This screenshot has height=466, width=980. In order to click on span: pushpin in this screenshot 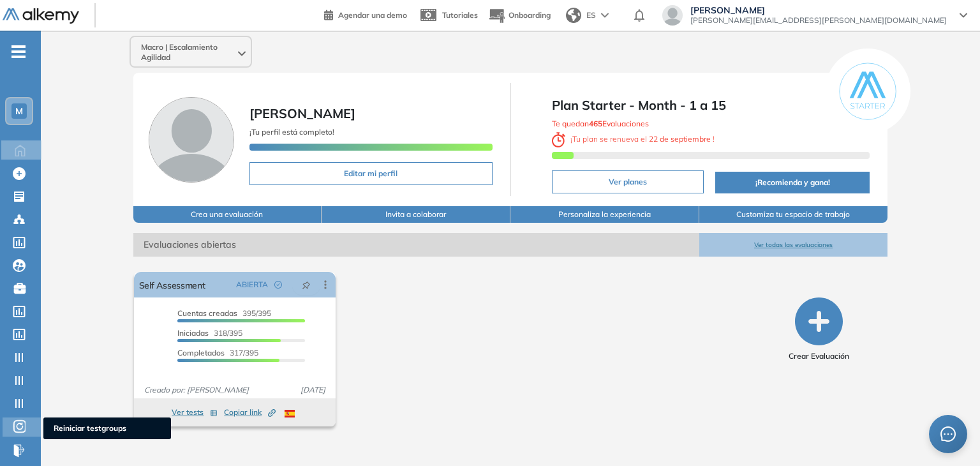, I will do `click(306, 284)`.